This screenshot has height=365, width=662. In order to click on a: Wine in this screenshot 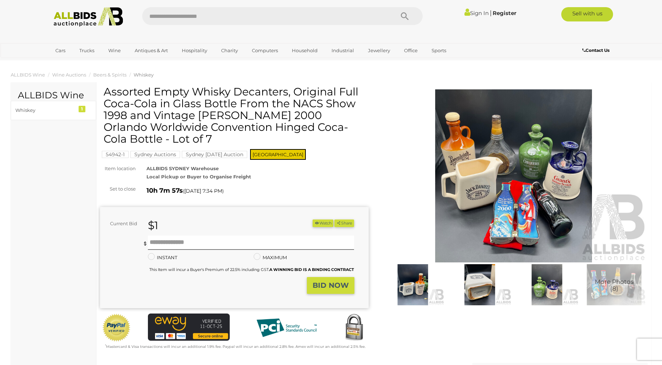, I will do `click(114, 50)`.